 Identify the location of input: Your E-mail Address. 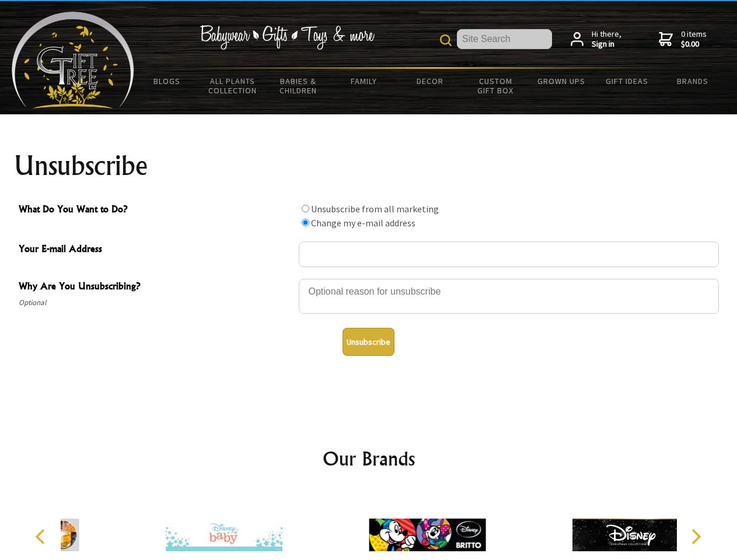
(509, 254).